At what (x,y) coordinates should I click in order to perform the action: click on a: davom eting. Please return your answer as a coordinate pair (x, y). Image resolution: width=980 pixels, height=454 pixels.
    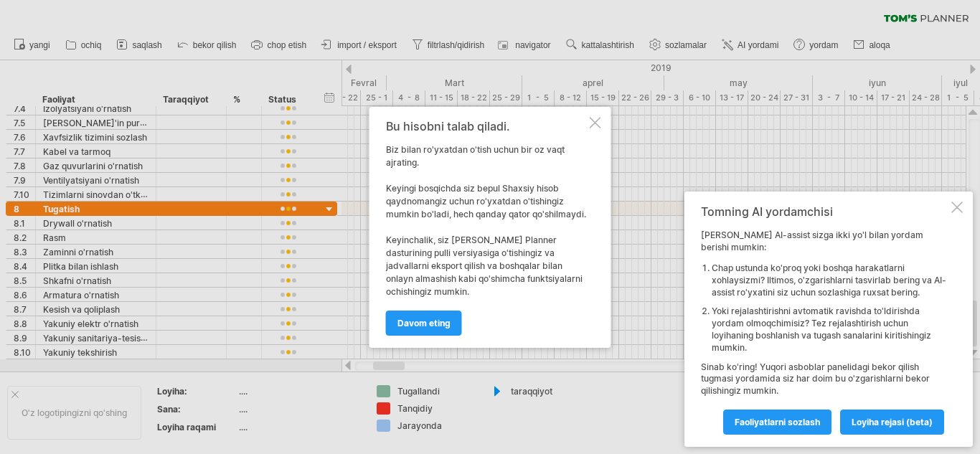
    Looking at the image, I should click on (424, 323).